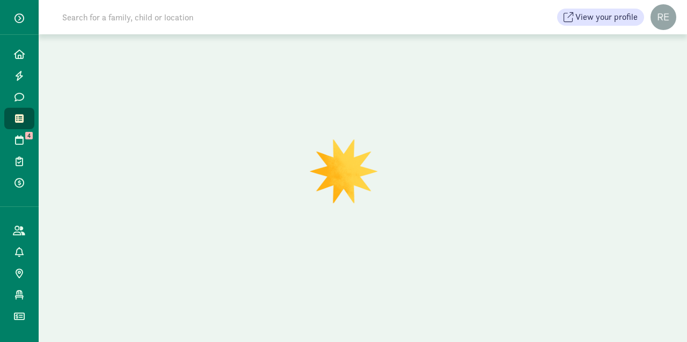 Image resolution: width=687 pixels, height=342 pixels. I want to click on a: 4, so click(19, 140).